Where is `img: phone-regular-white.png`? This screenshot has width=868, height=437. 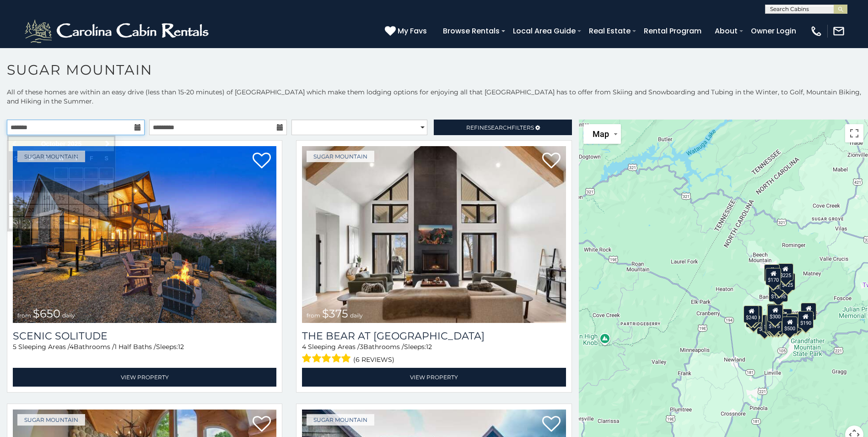
img: phone-regular-white.png is located at coordinates (816, 31).